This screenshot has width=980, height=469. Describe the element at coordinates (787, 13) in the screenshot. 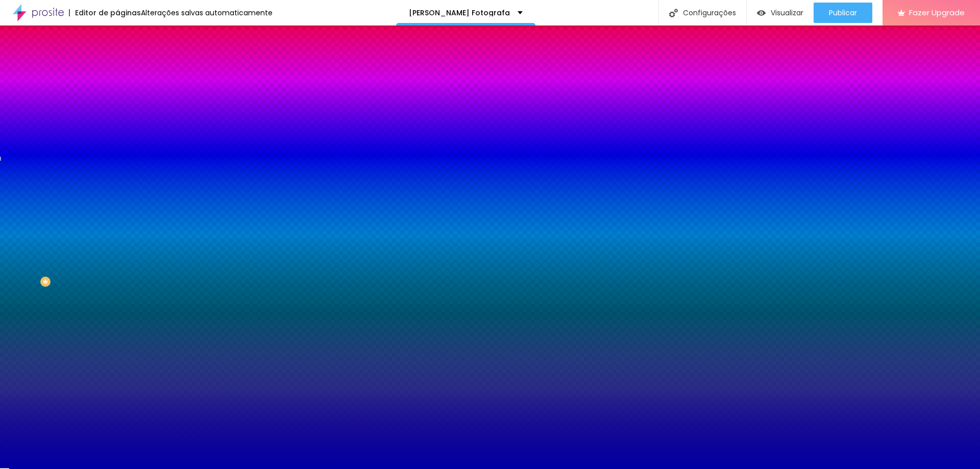

I see `span: Visualizar` at that location.